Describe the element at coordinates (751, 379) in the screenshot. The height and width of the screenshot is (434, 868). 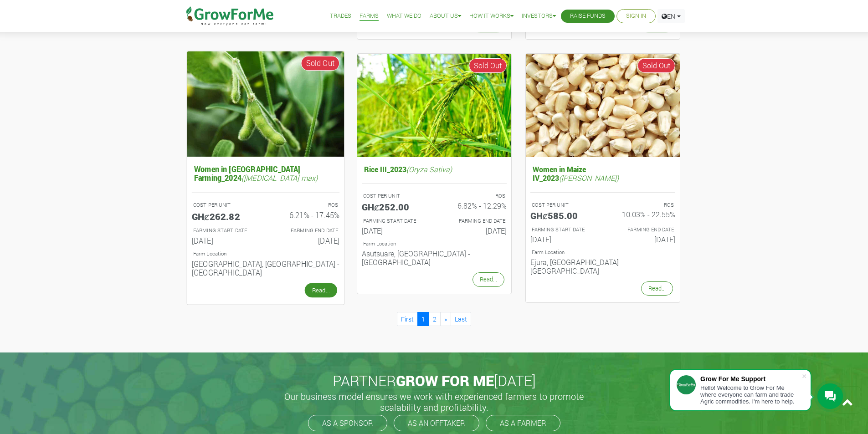
I see `div: Grow For Me Support` at that location.